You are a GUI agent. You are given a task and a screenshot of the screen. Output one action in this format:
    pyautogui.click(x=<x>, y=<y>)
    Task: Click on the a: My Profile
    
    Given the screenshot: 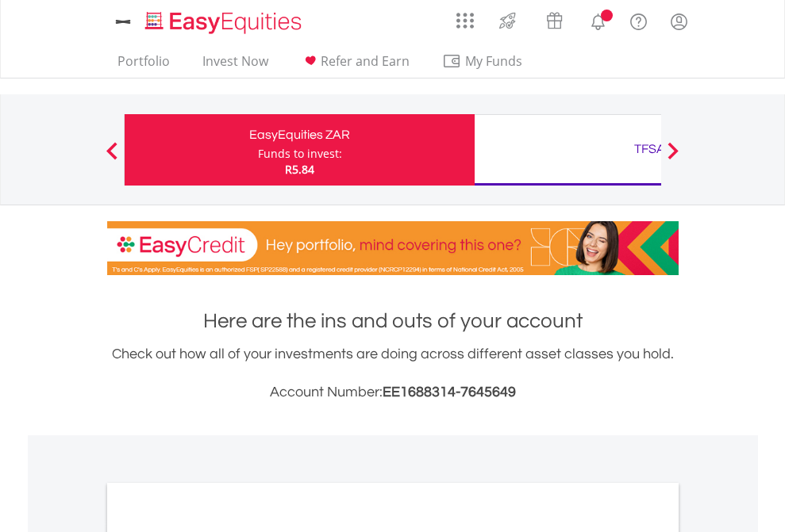 What is the action you would take?
    pyautogui.click(x=679, y=21)
    